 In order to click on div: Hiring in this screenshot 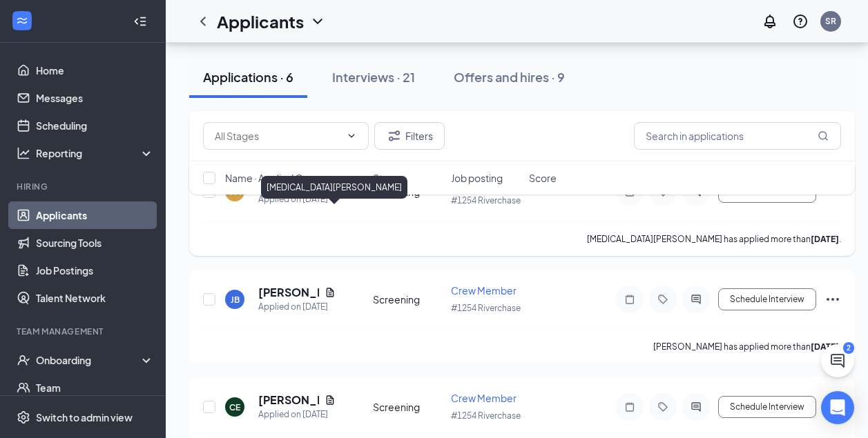, I will do `click(83, 186)`.